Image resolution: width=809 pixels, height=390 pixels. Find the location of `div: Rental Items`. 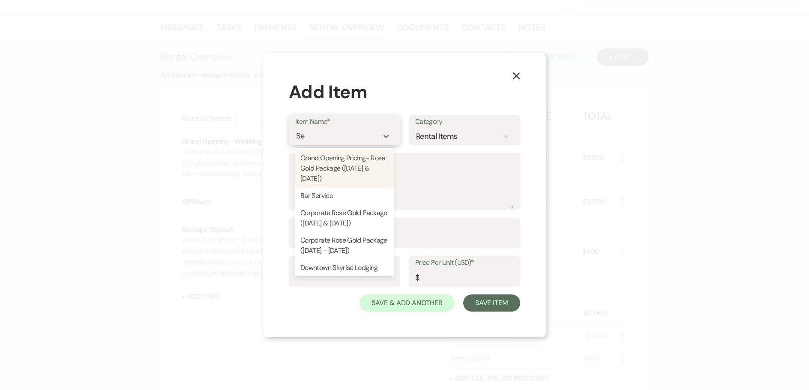

div: Rental Items is located at coordinates (436, 136).